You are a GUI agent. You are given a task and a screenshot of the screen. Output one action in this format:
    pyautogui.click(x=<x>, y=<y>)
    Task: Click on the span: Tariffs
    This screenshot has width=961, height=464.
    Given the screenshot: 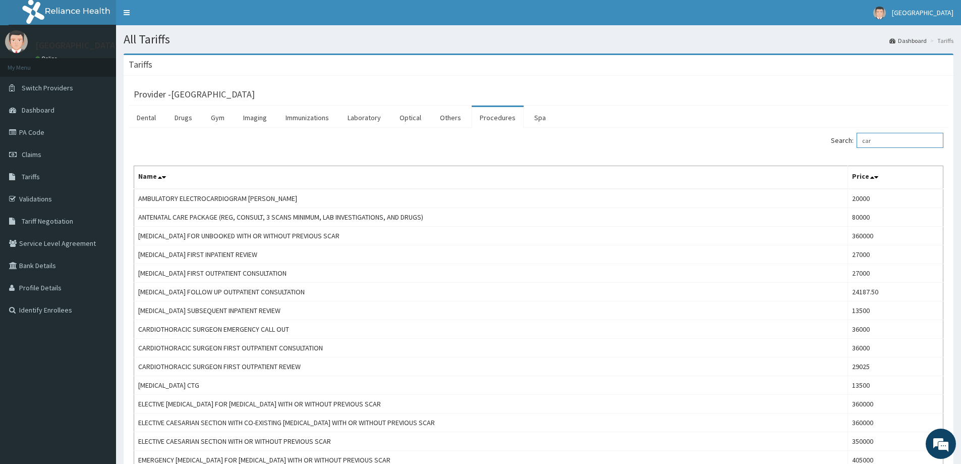 What is the action you would take?
    pyautogui.click(x=31, y=177)
    